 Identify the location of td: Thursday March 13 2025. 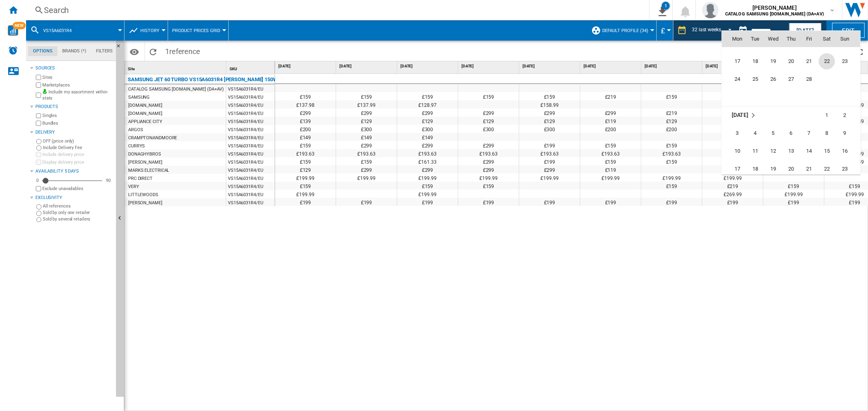
(791, 151).